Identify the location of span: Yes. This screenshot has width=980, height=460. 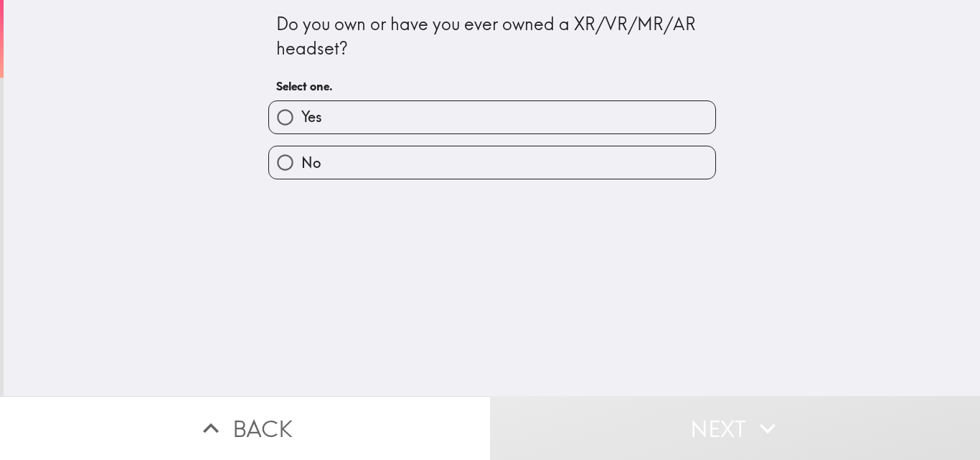
(312, 117).